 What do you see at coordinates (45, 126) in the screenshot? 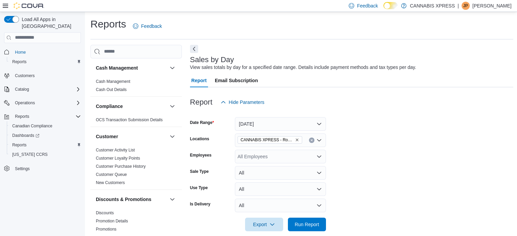
I see `span: Canadian Compliance` at bounding box center [45, 126].